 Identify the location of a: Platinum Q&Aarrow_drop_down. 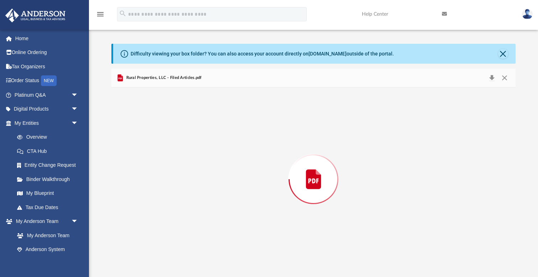
(47, 95).